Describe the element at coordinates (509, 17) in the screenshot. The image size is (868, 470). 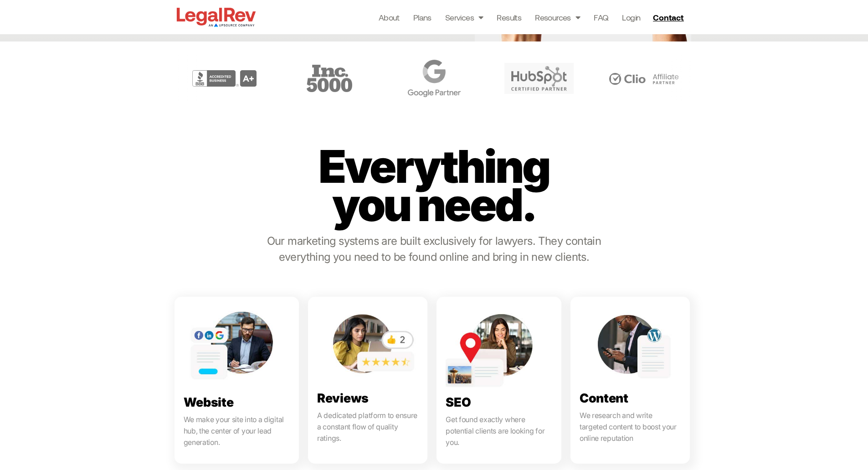
I see `a: Results` at that location.